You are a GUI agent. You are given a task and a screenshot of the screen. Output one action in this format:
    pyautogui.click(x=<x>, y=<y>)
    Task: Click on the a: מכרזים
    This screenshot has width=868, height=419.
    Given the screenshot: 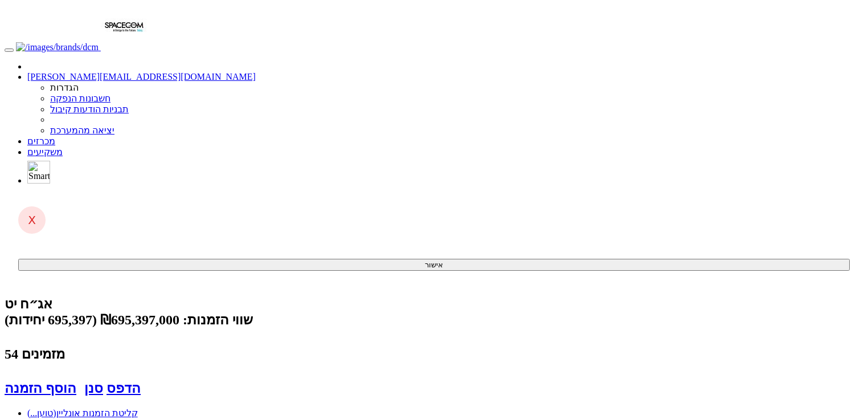 What is the action you would take?
    pyautogui.click(x=41, y=141)
    